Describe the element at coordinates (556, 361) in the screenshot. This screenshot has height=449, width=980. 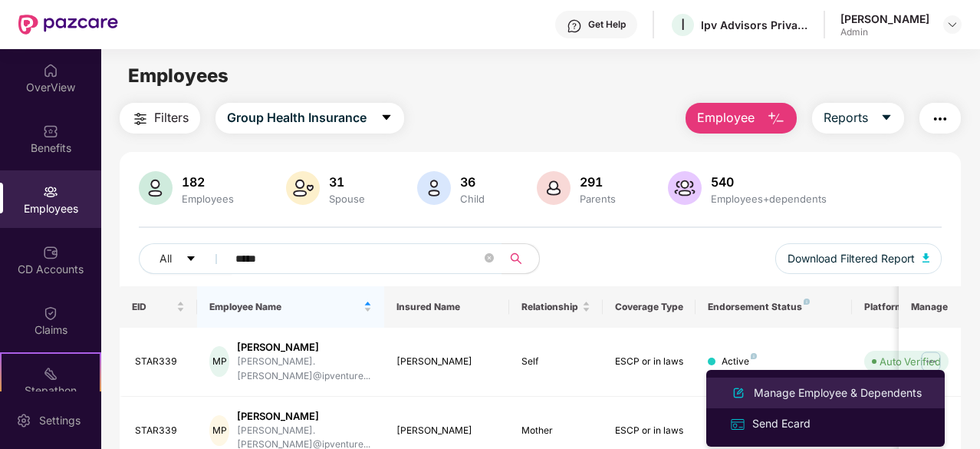
I see `div: Self` at that location.